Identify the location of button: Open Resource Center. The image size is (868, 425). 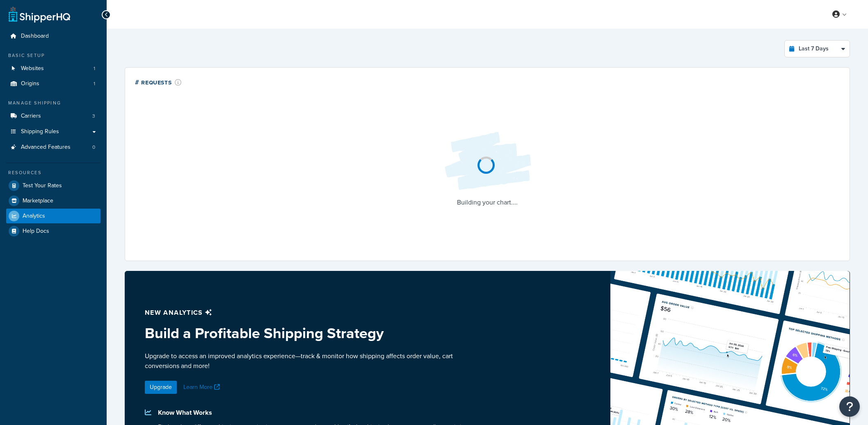
(850, 407).